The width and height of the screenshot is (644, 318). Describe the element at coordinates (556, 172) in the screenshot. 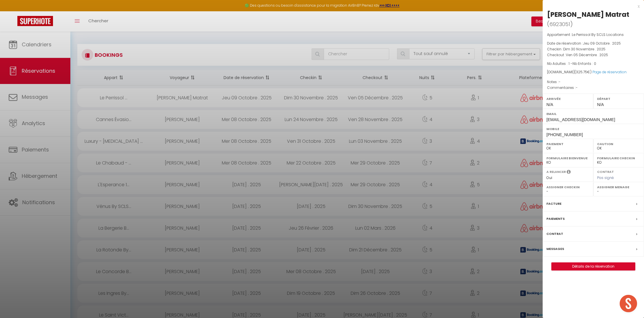

I see `label: A relancer` at that location.